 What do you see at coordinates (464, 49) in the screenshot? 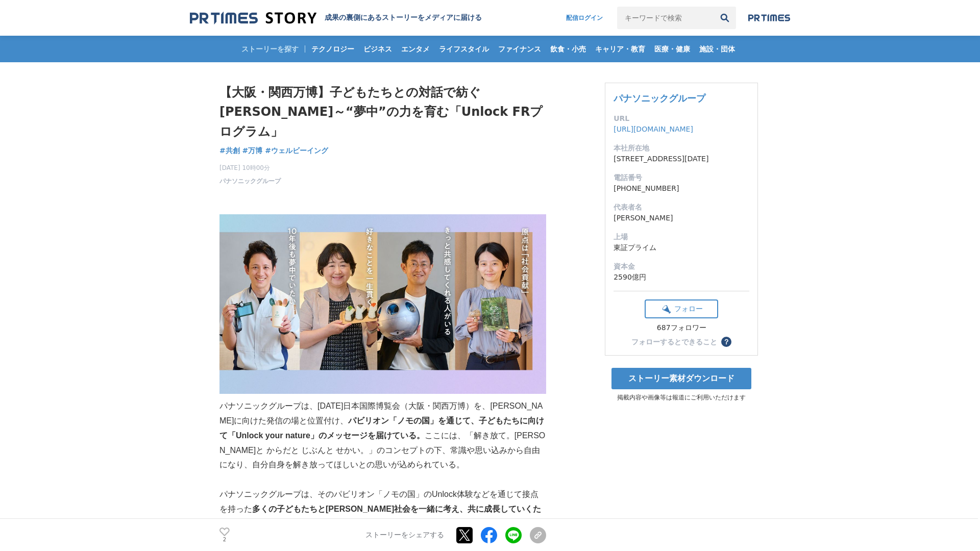
I see `a: ライフスタイル` at bounding box center [464, 49].